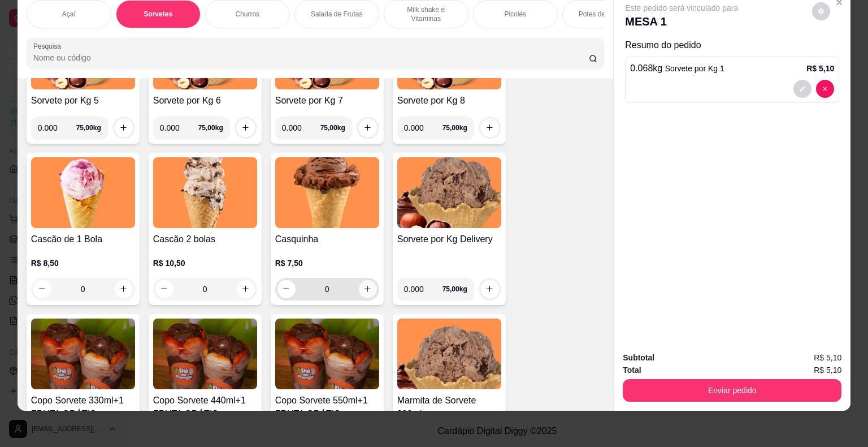 The image size is (868, 447). What do you see at coordinates (206, 407) in the screenshot?
I see `h4: Copo Sorvete 440ml+1 FRUTA GRÁTIS` at bounding box center [206, 407].